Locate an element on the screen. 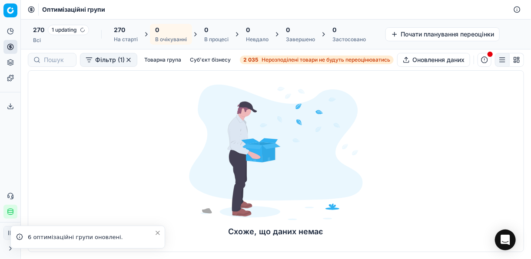 This screenshot has width=531, height=259. div: Невдало is located at coordinates (257, 40).